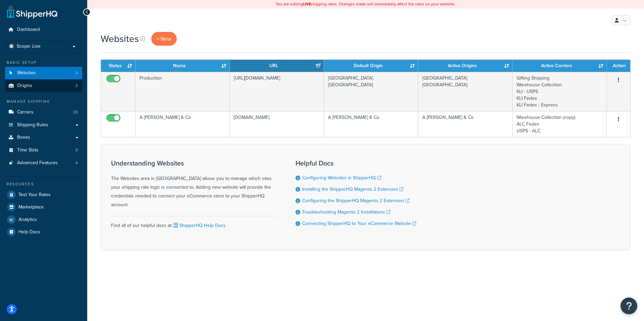 This screenshot has height=321, width=644. What do you see at coordinates (195, 163) in the screenshot?
I see `h3: Understanding Websites` at bounding box center [195, 163].